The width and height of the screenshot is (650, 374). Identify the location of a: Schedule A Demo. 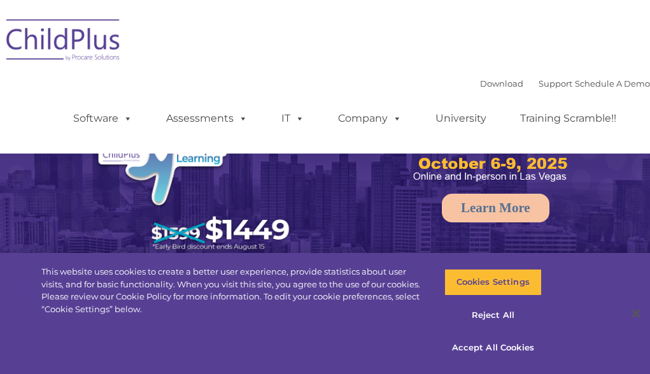
(613, 83).